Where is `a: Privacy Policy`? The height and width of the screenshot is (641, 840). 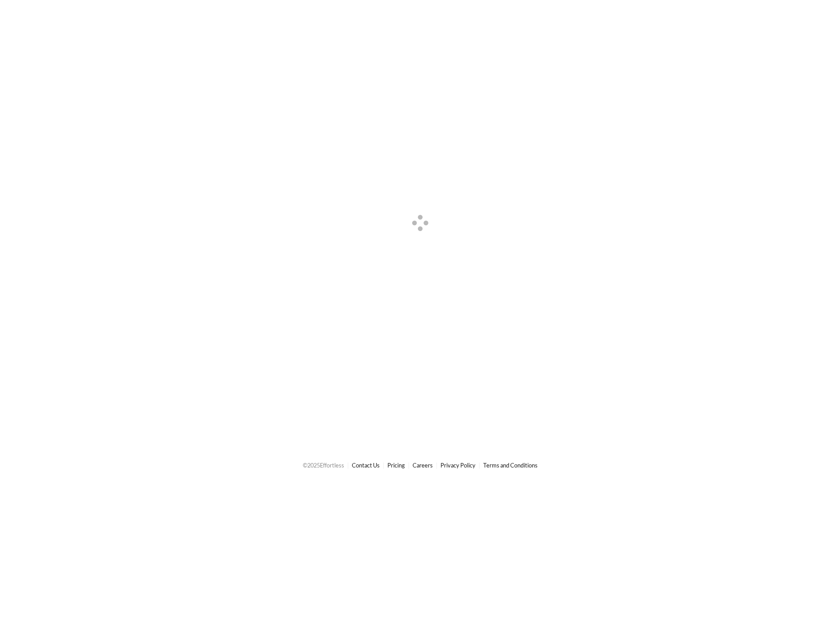
a: Privacy Policy is located at coordinates (458, 465).